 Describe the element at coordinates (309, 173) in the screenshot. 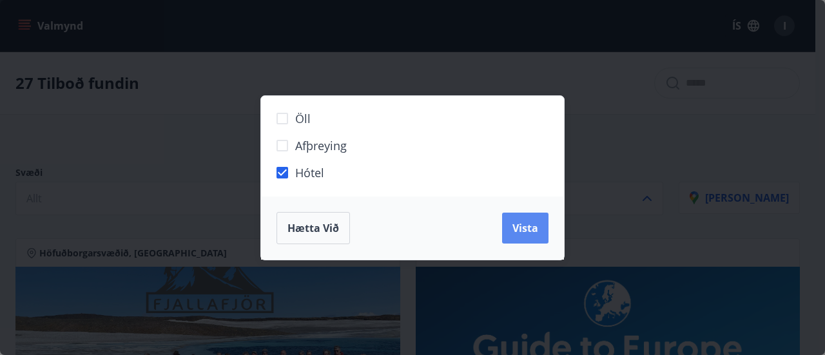

I see `span: Hótel` at that location.